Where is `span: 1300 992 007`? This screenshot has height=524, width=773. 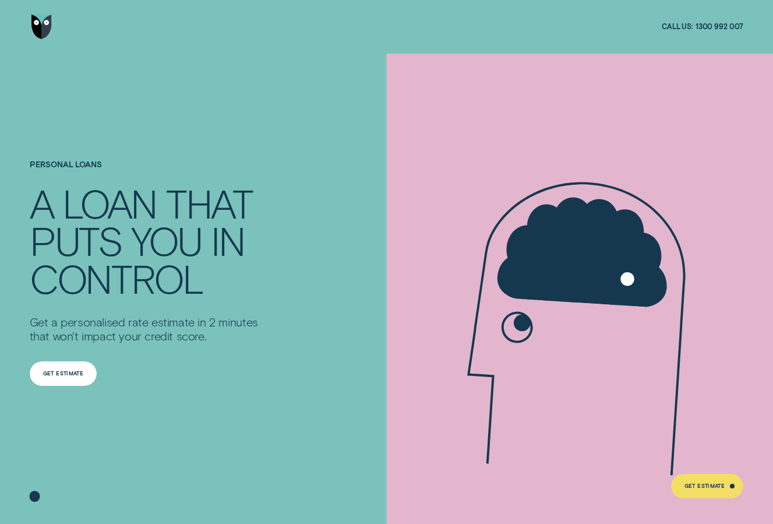 span: 1300 992 007 is located at coordinates (719, 27).